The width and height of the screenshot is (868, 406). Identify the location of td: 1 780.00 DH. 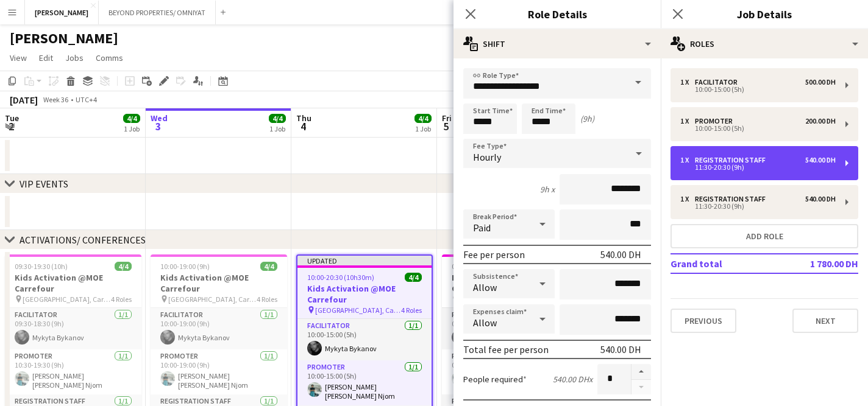
(820, 264).